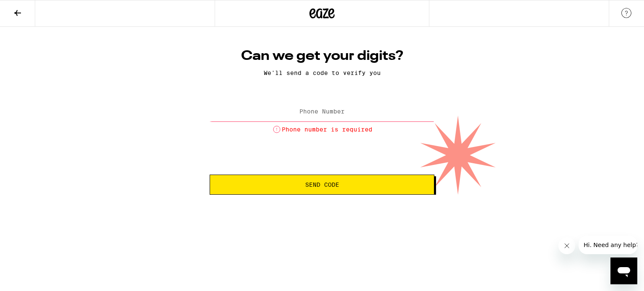  Describe the element at coordinates (322, 130) in the screenshot. I see `li: Phone number is required` at that location.